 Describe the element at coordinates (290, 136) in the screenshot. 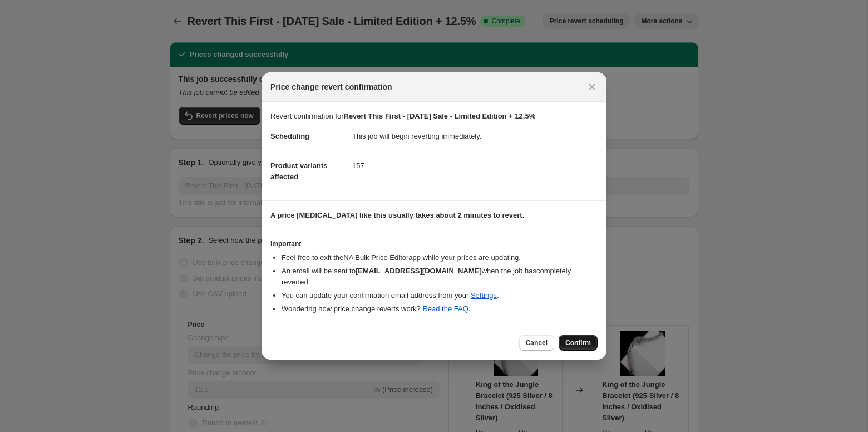

I see `span: Scheduling` at that location.